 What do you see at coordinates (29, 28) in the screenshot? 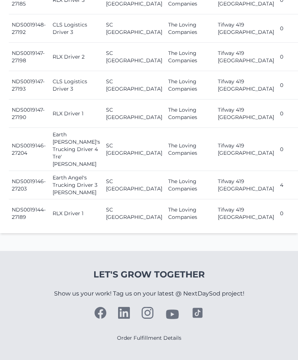
I see `td: NDS0019148-27192` at bounding box center [29, 28].